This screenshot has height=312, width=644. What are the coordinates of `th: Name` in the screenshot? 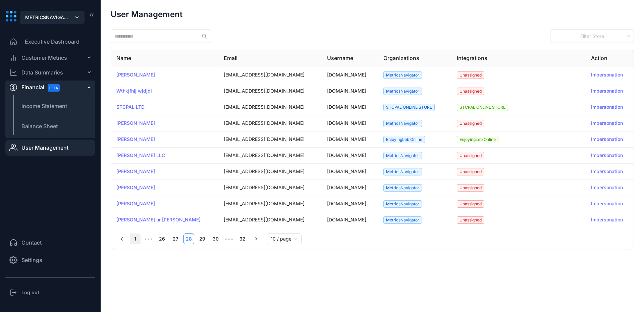 It's located at (165, 58).